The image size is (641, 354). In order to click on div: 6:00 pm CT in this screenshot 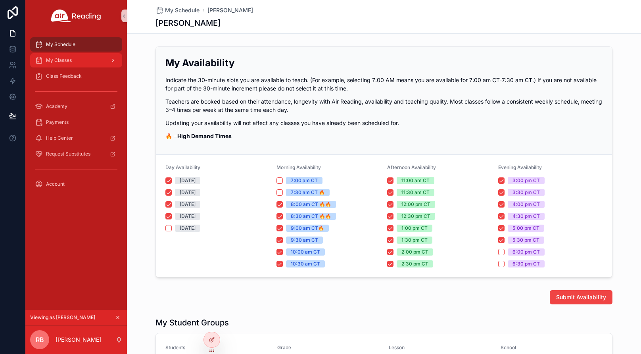, I will do `click(526, 252)`.